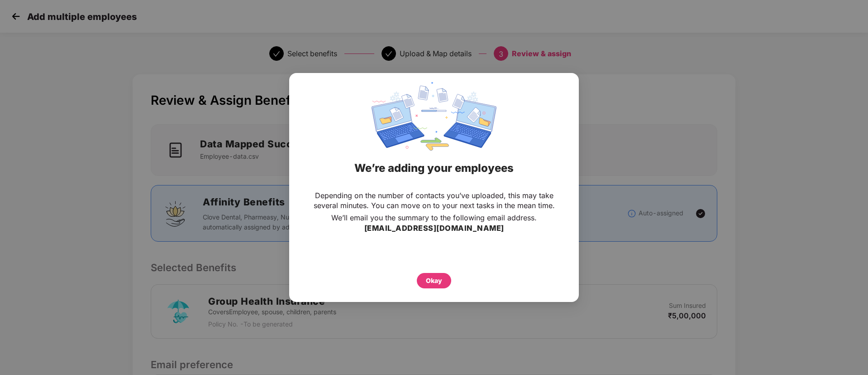 The image size is (868, 375). What do you see at coordinates (434, 168) in the screenshot?
I see `div: We’re adding your employees` at bounding box center [434, 168].